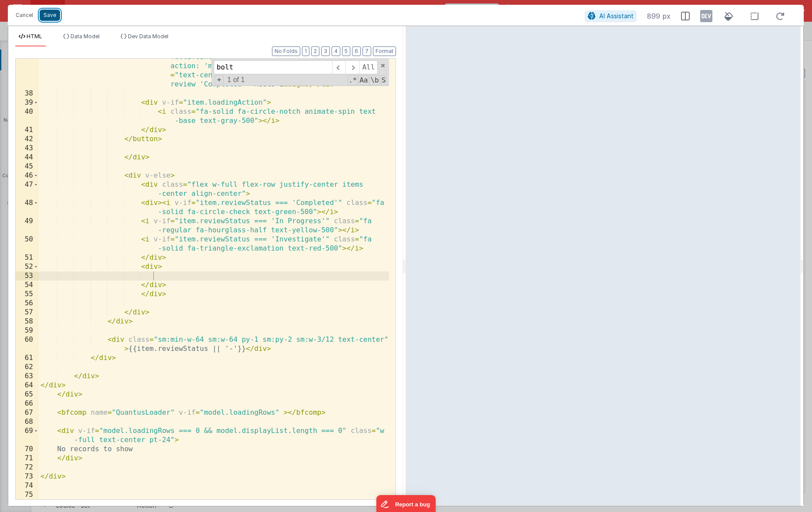 Image resolution: width=812 pixels, height=512 pixels. Describe the element at coordinates (27, 103) in the screenshot. I see `div: 39` at that location.